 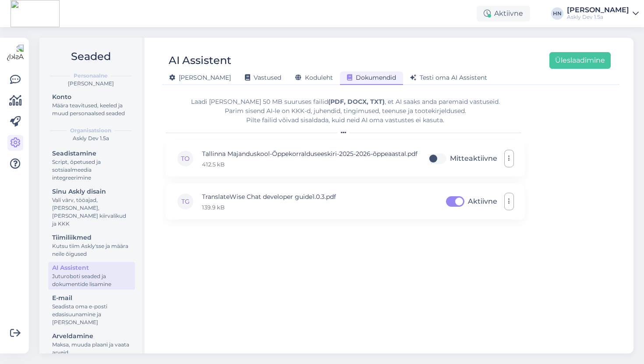 What do you see at coordinates (310, 164) in the screenshot?
I see `p: 412.5 kB` at bounding box center [310, 164].